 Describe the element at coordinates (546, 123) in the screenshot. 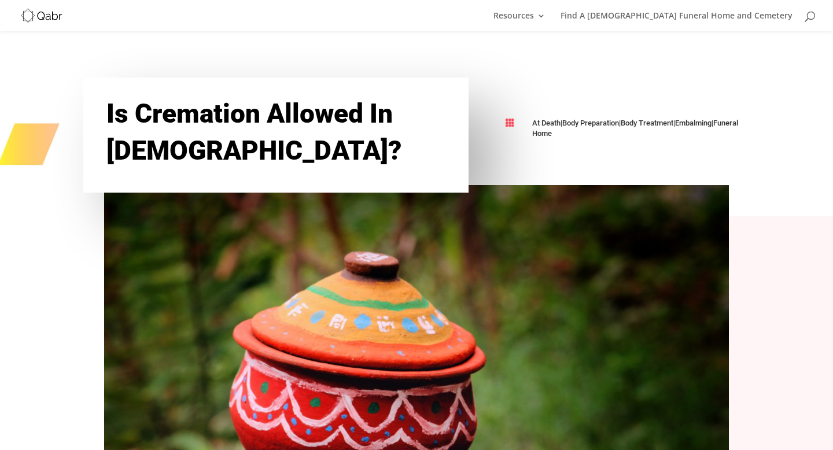

I see `a: At Death` at that location.